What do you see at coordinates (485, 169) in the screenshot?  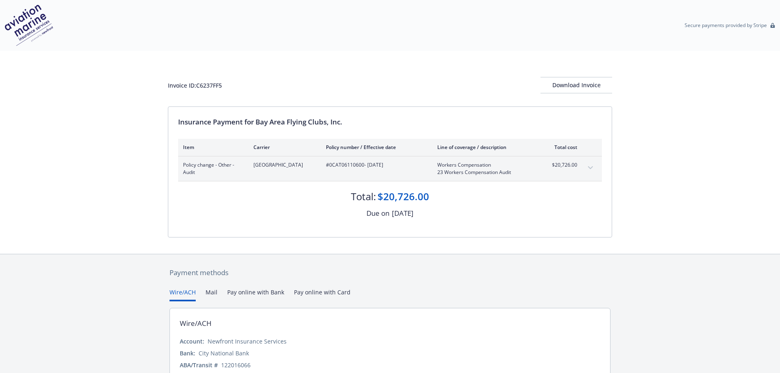 I see `span: Workers Compensation23 Workers Compensation Audit` at bounding box center [485, 169].